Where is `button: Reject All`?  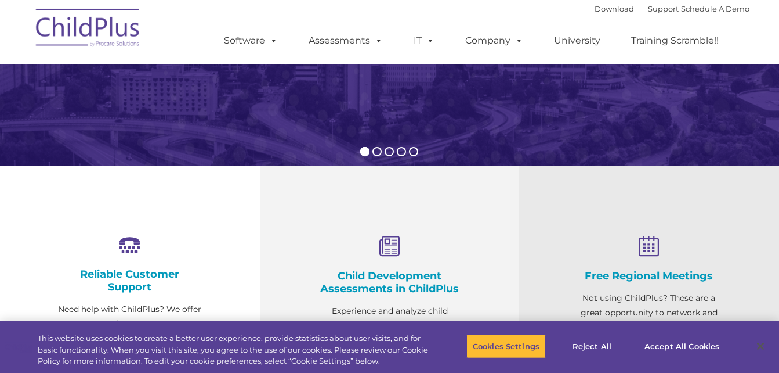 button: Reject All is located at coordinates (592, 346).